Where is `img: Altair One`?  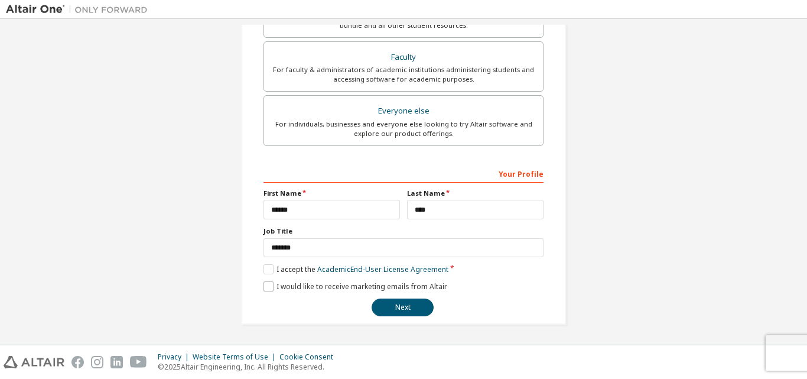
img: Altair One is located at coordinates (80, 9).